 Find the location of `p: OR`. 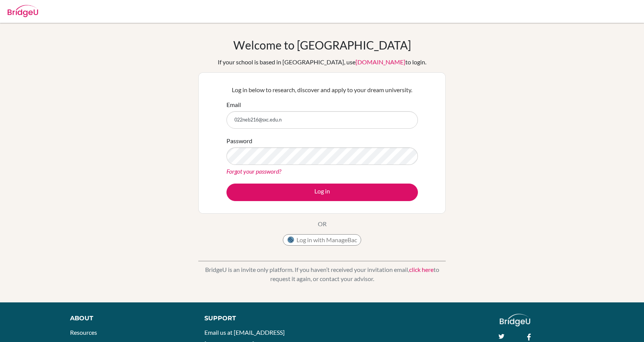

p: OR is located at coordinates (322, 224).